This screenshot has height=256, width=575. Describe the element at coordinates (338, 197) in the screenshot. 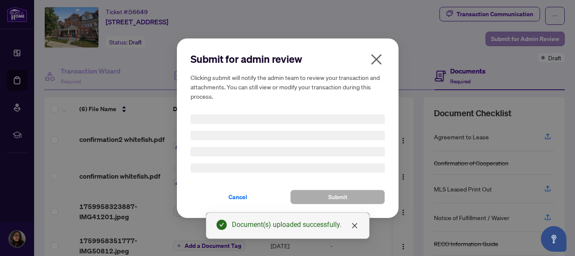

I see `button: Submit` at that location.